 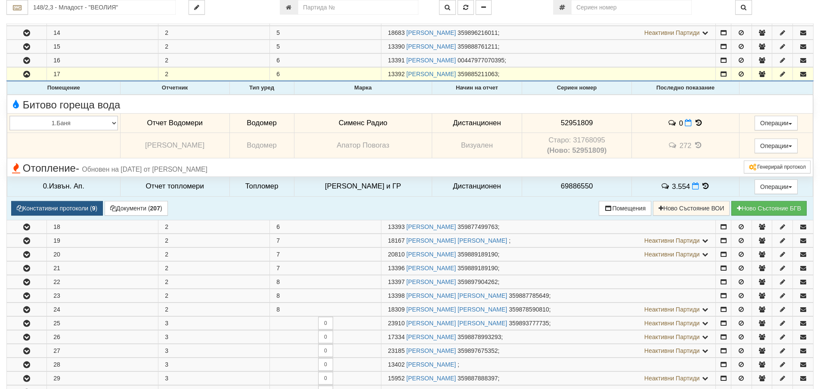 What do you see at coordinates (102, 240) in the screenshot?
I see `td: 19` at bounding box center [102, 240].